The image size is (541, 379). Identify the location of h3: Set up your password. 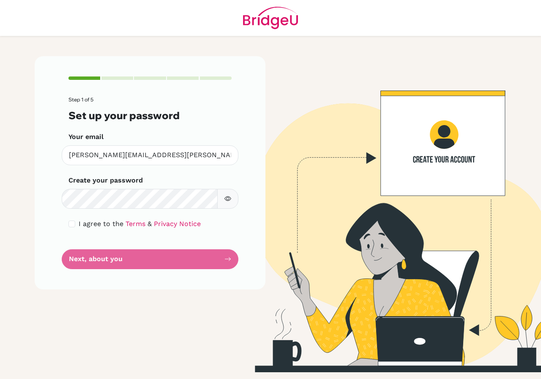
(150, 115).